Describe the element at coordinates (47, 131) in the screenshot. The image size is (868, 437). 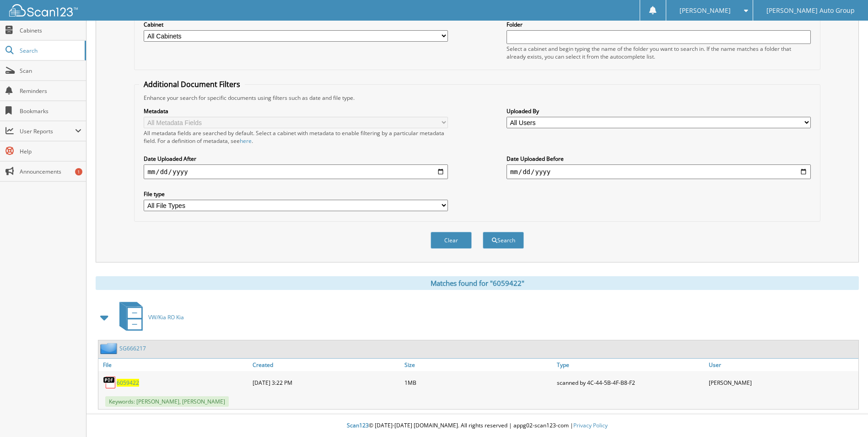
I see `span: User Reports` at that location.